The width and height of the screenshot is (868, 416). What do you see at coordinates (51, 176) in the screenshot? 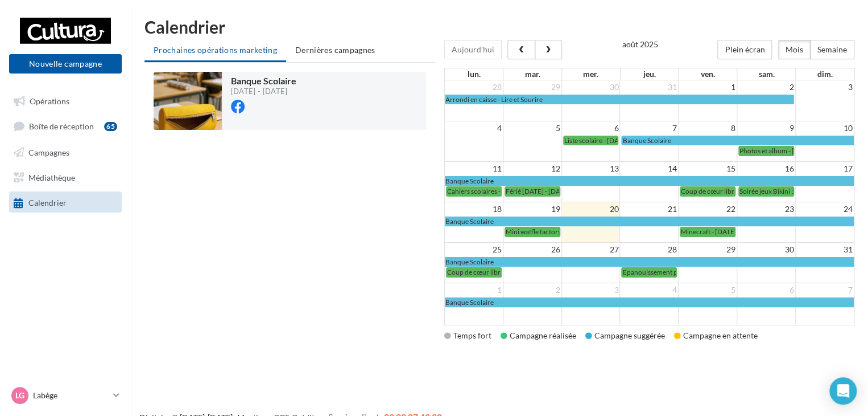
I see `span: Médiathèque` at bounding box center [51, 176].